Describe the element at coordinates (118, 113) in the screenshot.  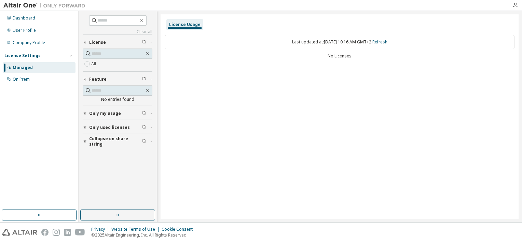
I see `button: Only my usage` at that location.